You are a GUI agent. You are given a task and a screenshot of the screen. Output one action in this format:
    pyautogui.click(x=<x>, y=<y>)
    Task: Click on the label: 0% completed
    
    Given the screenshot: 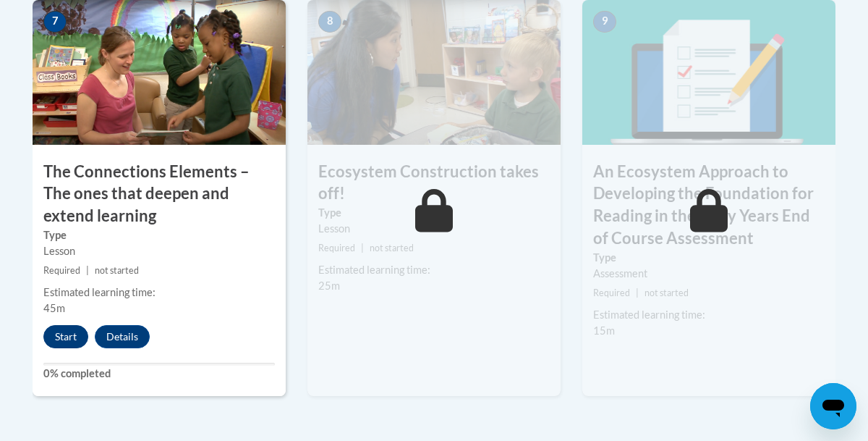 What is the action you would take?
    pyautogui.click(x=159, y=373)
    